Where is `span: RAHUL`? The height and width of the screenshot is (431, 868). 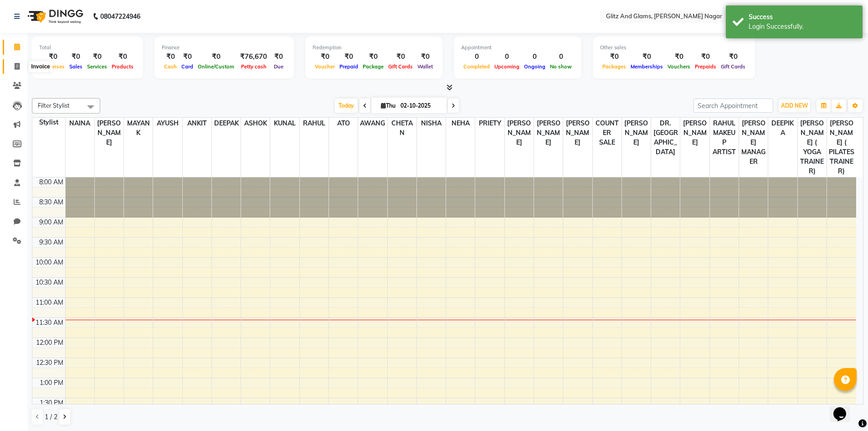
span: RAHUL is located at coordinates (314, 123).